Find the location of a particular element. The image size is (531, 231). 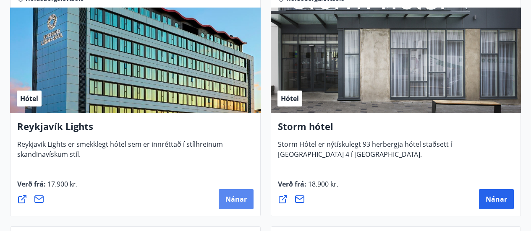

span: Reykjavik Lights er smekklegt hótel sem er innréttað í stílhreinum skandinavískum stíl. is located at coordinates (120, 153).